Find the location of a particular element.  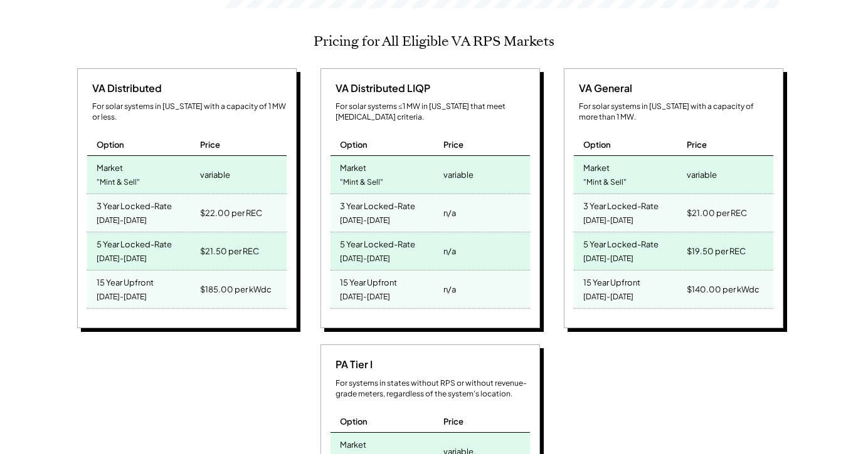

div: $21.50 per REC is located at coordinates (230, 251).